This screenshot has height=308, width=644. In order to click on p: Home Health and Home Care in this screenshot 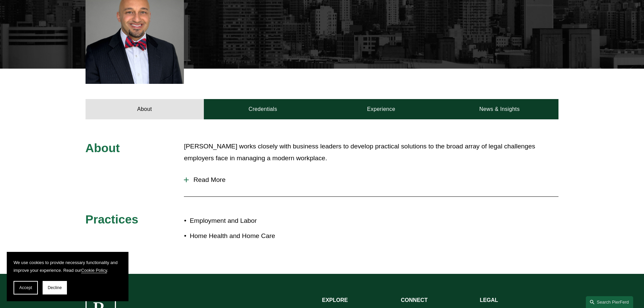, I will do `click(256, 236)`.